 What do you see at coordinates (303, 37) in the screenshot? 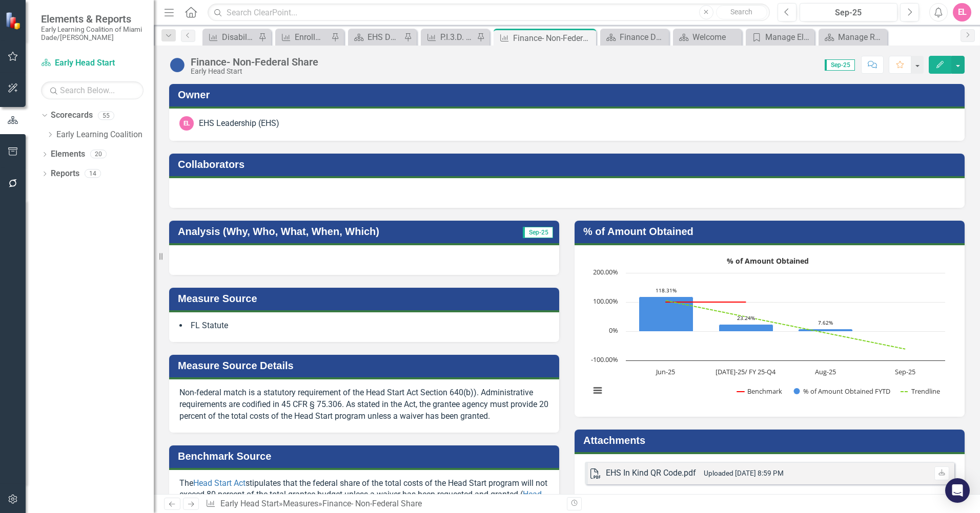
I see `a: Enrollment and Attendance (Monthly Attendance): Percent of Average Monthly Attendance (Upward Tre...` at bounding box center [303, 37].